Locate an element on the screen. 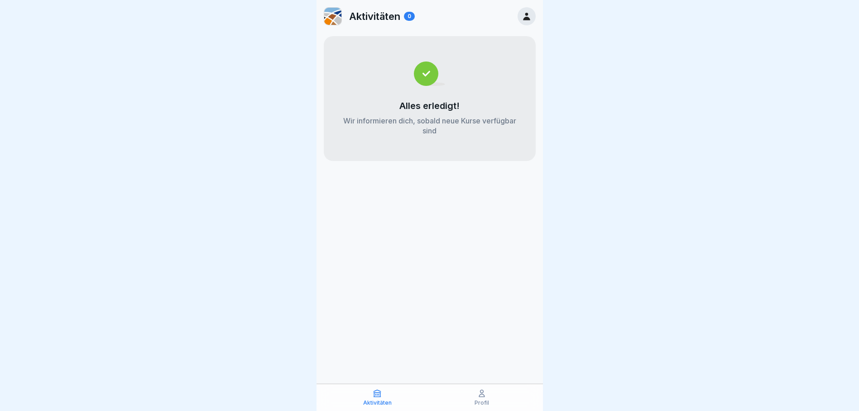 Image resolution: width=859 pixels, height=411 pixels. p: Profil is located at coordinates (482, 403).